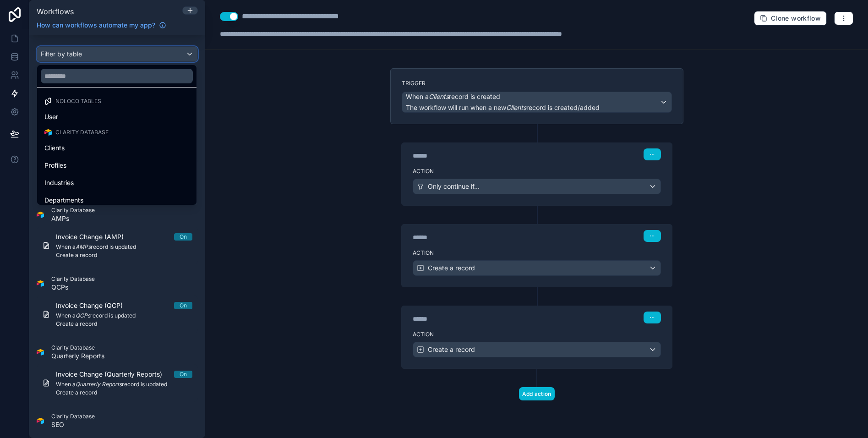 This screenshot has height=438, width=868. I want to click on span: Industries, so click(59, 183).